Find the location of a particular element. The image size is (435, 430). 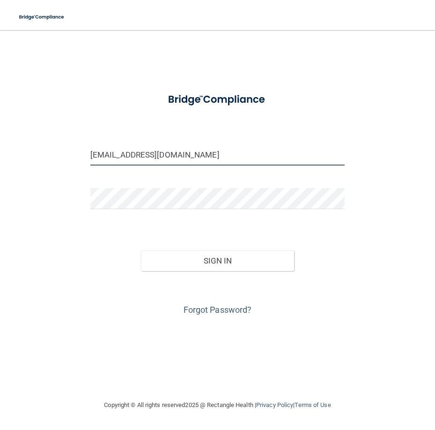

input: Email is located at coordinates (217, 155).